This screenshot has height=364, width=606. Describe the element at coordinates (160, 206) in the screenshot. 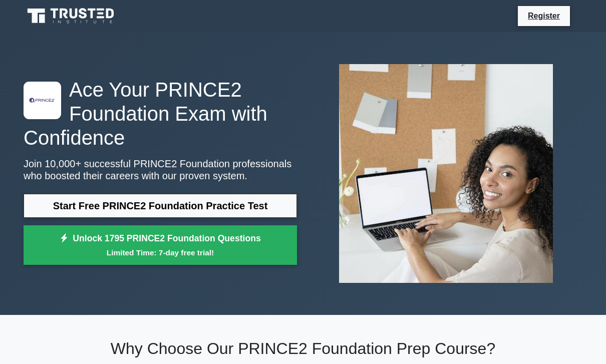

I see `a: Start Free PRINCE2 Foundation Practice Test` at that location.